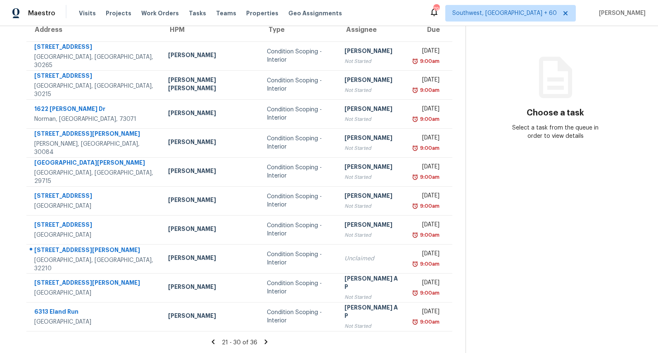 This screenshot has width=658, height=353. Describe the element at coordinates (198, 13) in the screenshot. I see `span: Tasks` at that location.